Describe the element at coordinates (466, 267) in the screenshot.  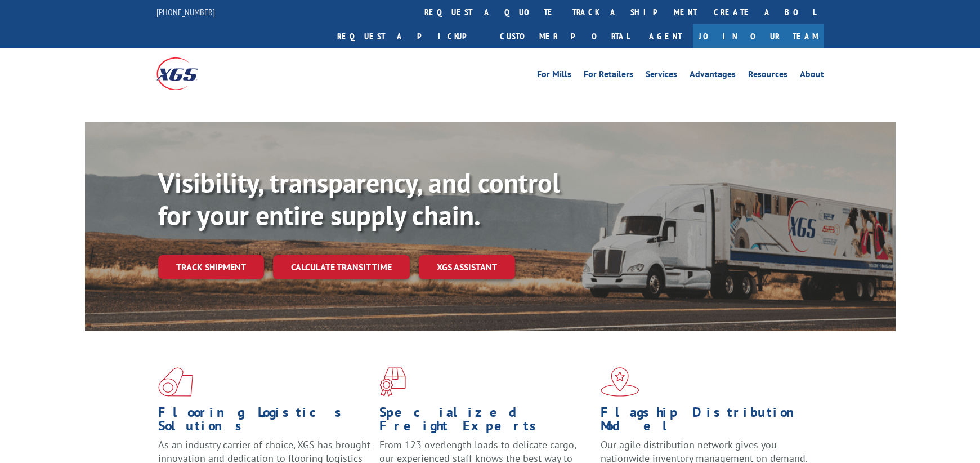
I see `a: XGS ASSISTANT` at that location.